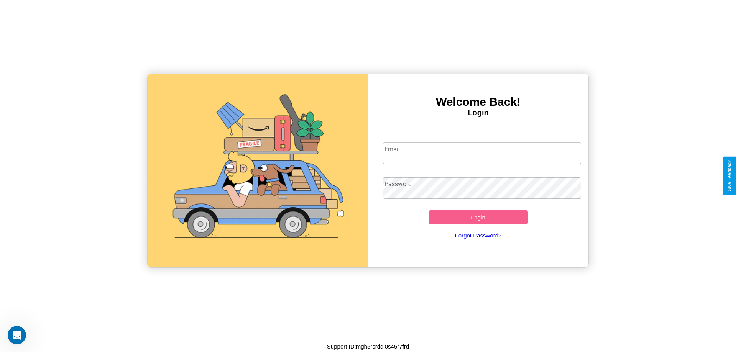 Image resolution: width=736 pixels, height=352 pixels. I want to click on p: Support ID: mgh5rsrddl0s45r7frd, so click(368, 346).